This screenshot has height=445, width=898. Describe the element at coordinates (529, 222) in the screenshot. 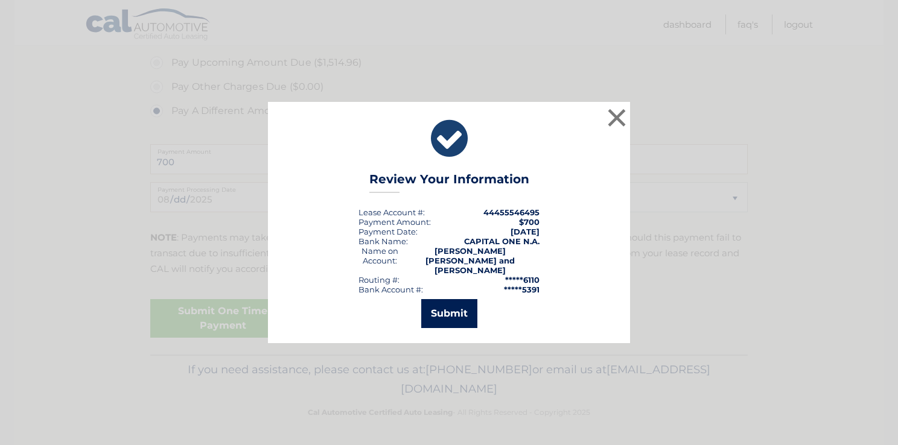

I see `span: $700` at that location.